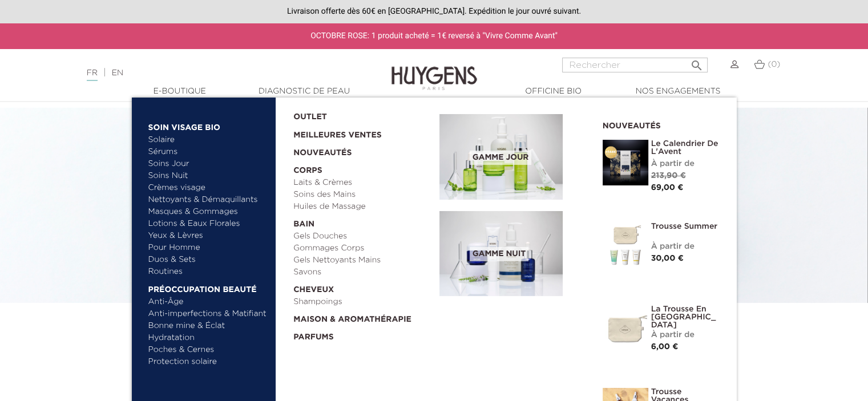 This screenshot has width=868, height=401. Describe the element at coordinates (208, 200) in the screenshot. I see `a: Nettoyants & Démaquillants` at that location.